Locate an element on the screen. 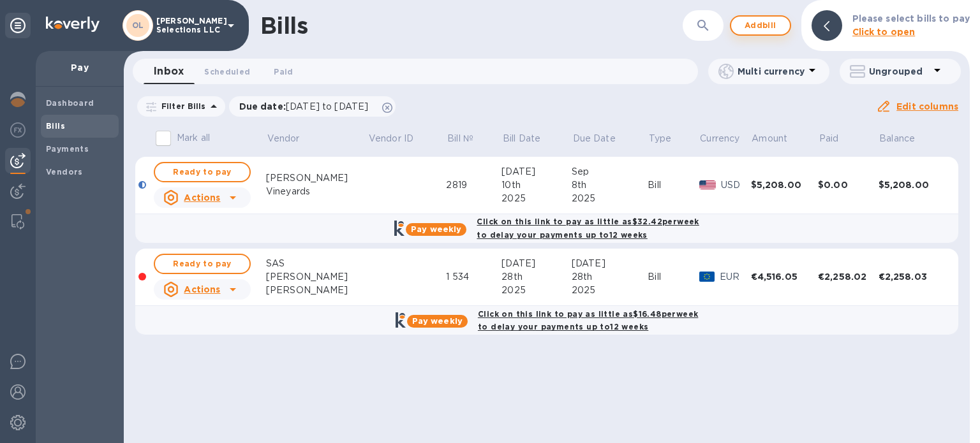 Image resolution: width=980 pixels, height=443 pixels. span: Add bill is located at coordinates (760, 26).